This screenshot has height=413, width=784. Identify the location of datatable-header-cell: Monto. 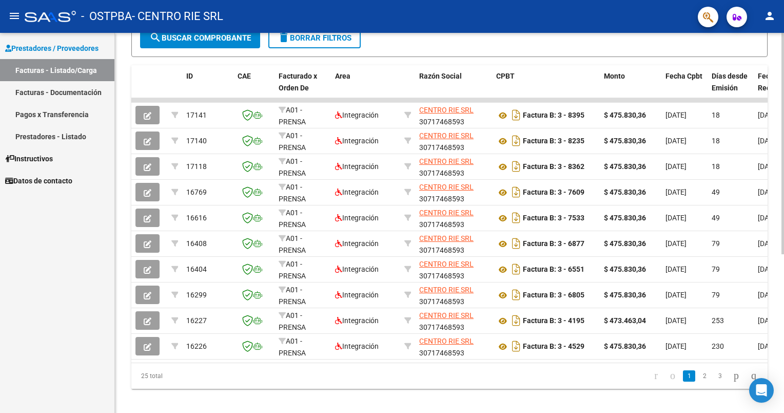
(631, 88).